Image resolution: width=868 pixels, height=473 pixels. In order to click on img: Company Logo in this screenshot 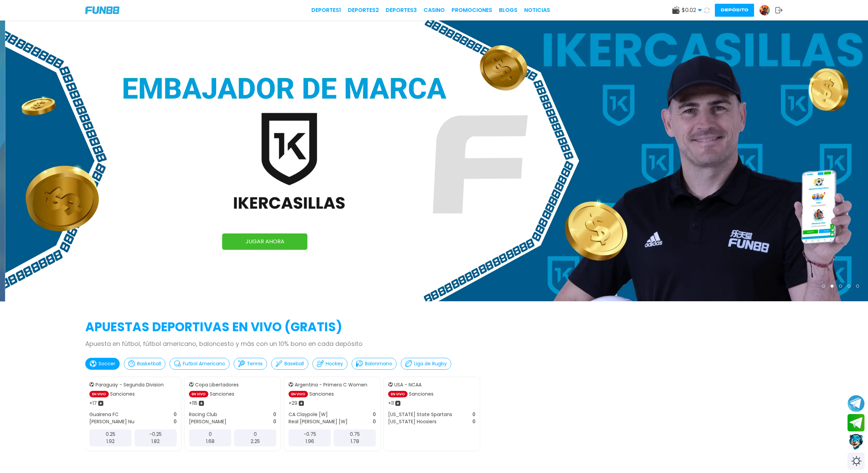, I will do `click(102, 10)`.